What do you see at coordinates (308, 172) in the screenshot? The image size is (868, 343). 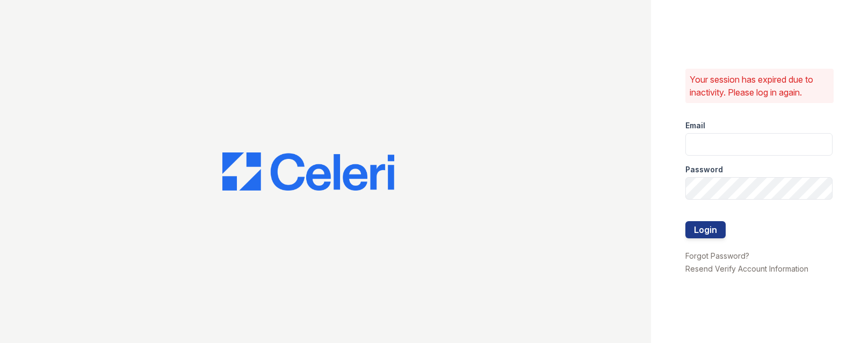 I see `img: CE_Logo_Blue-a8612792a0a2168367f1c8372b55b34899dd931a85d93a1a3d3e32e68fde9ad4.png` at bounding box center [308, 172].